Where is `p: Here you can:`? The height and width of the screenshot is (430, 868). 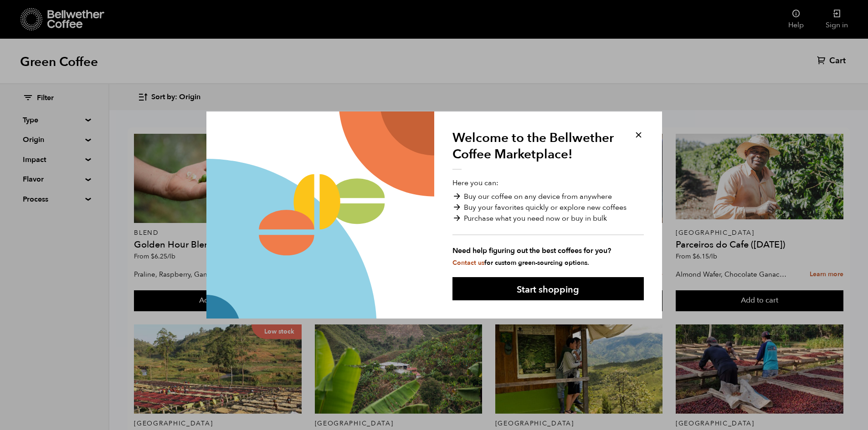
p: Here you can: is located at coordinates (548, 223).